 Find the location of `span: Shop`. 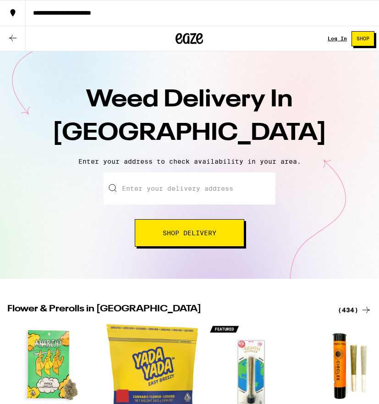

span: Shop is located at coordinates (363, 38).